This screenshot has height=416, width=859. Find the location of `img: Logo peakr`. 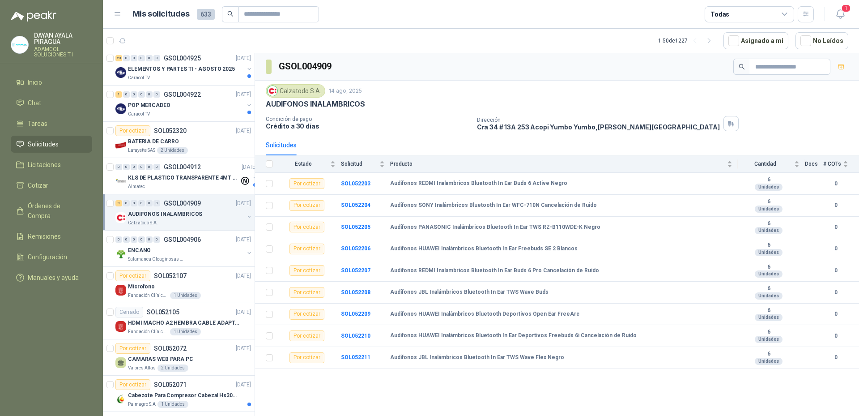

img: Logo peakr is located at coordinates (34, 16).